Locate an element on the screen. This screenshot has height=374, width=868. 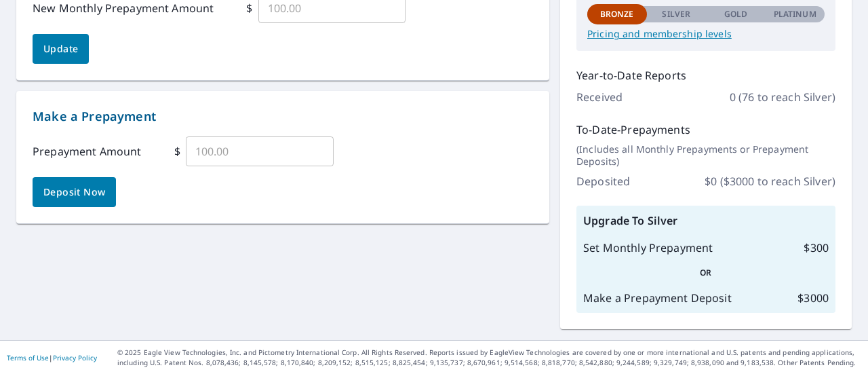
p: Set Monthly Prepayment is located at coordinates (648, 248).